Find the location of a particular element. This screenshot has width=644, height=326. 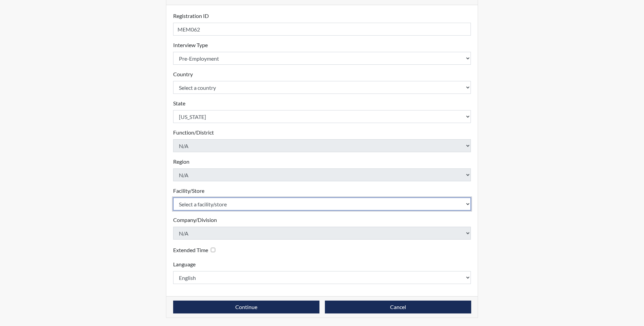

label: Company/Division is located at coordinates (195, 220).